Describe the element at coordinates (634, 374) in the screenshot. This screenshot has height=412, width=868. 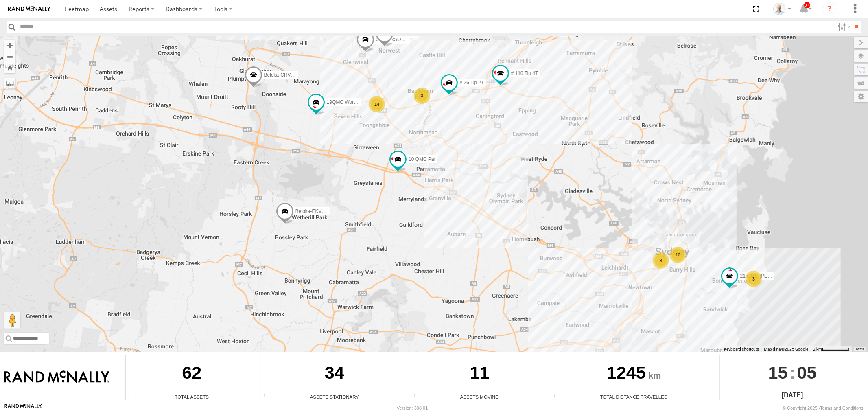
I see `div: 1245` at that location.